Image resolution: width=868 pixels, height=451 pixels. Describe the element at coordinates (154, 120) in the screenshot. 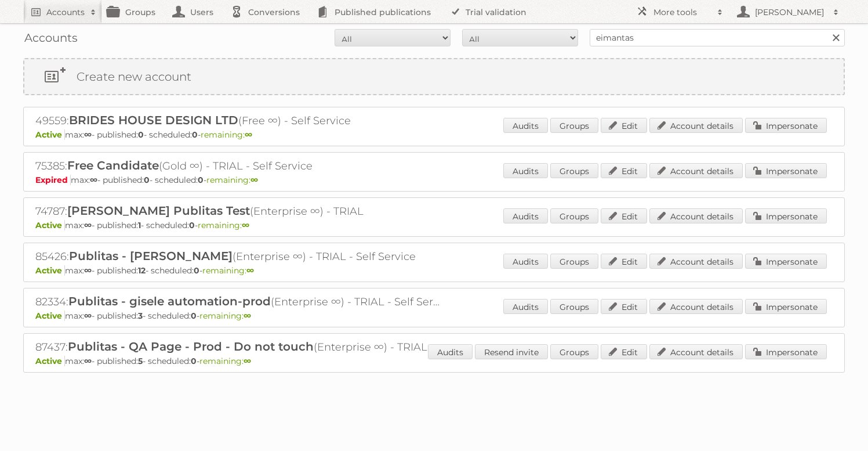

I see `span: BRIDES HOUSE DESIGN LTD` at that location.